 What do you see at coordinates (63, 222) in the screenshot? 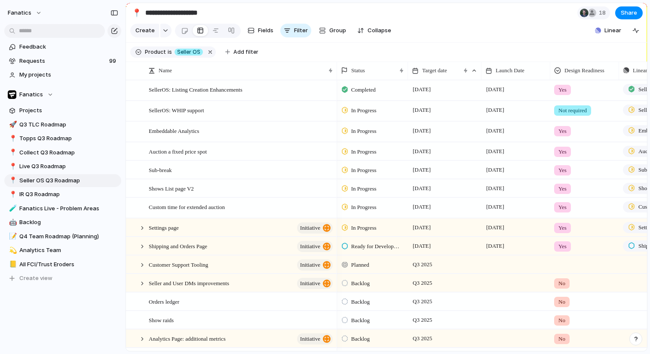
I see `div: 🤖Backlog` at bounding box center [63, 222].